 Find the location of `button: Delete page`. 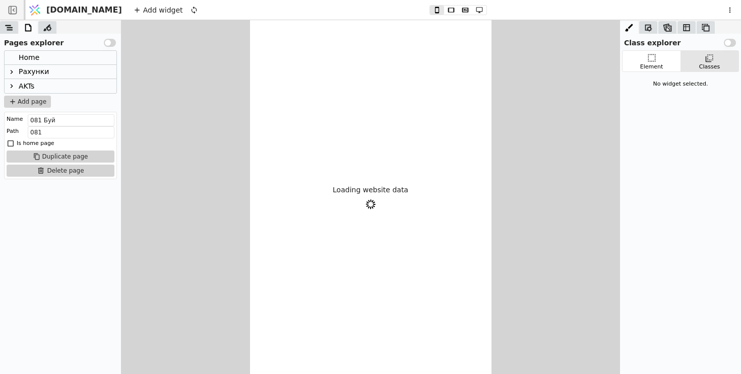

button: Delete page is located at coordinates (60, 171).